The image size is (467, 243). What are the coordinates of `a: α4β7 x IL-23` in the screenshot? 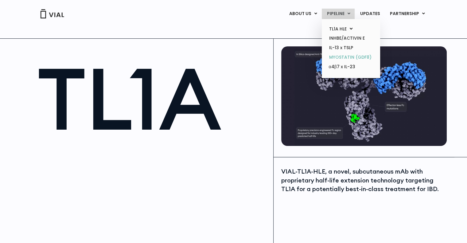 It's located at (351, 67).